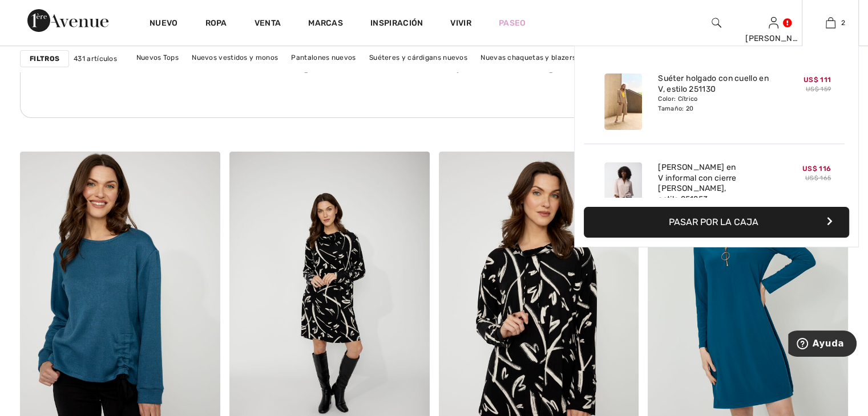 The width and height of the screenshot is (868, 416). What do you see at coordinates (418, 58) in the screenshot?
I see `a: Suéteres y cárdigans nuevos` at bounding box center [418, 58].